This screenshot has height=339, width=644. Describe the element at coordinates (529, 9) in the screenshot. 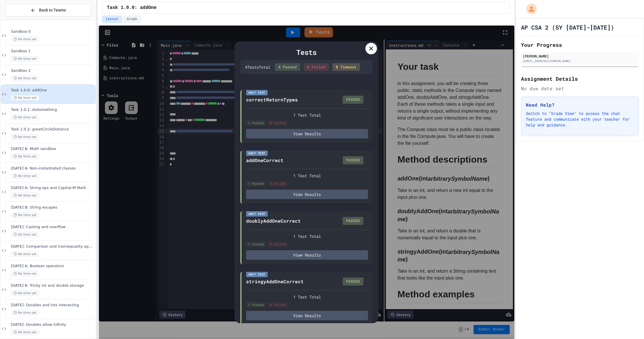

I see `div: My Account` at that location.